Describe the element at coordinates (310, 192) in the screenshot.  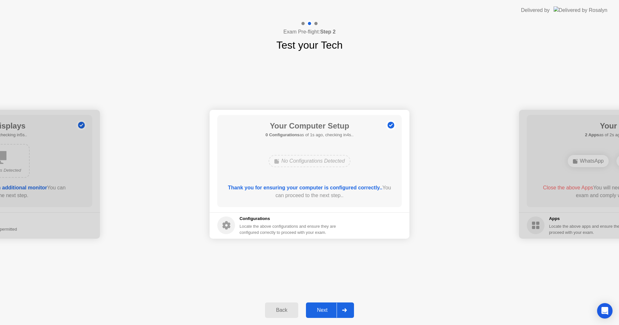
I see `div: You can proceed to the next step..` at that location.